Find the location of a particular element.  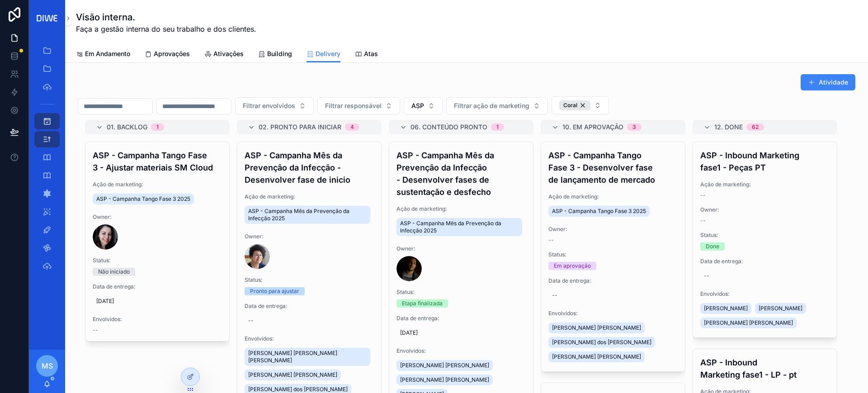

span: Filtrar responsável is located at coordinates (353, 106).